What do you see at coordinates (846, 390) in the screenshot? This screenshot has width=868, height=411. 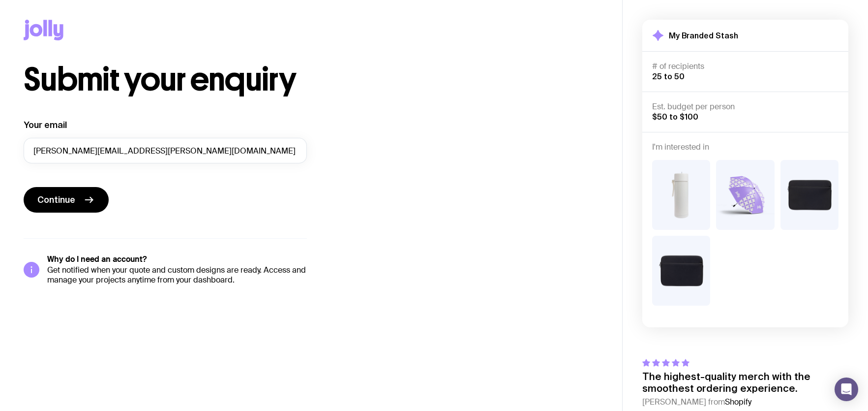 I see `div: Open Intercom Messenger` at bounding box center [846, 390].